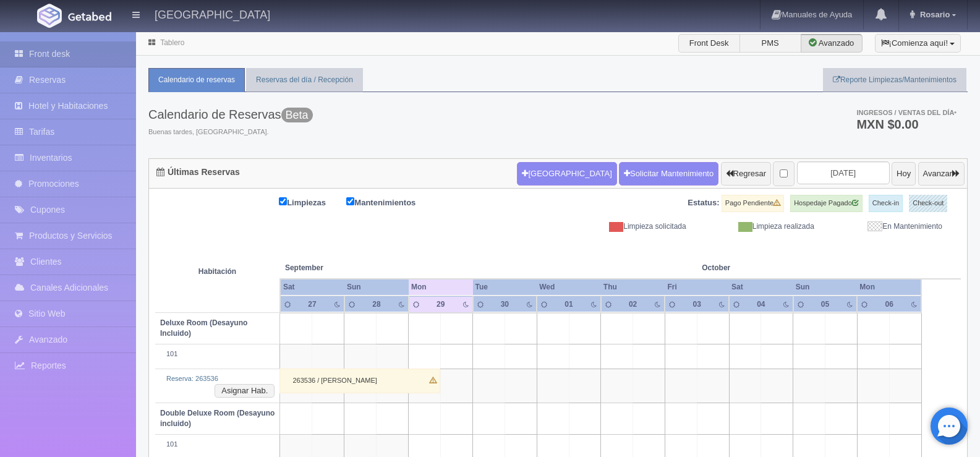 The image size is (980, 457). Describe the element at coordinates (440, 305) in the screenshot. I see `div: 29` at that location.